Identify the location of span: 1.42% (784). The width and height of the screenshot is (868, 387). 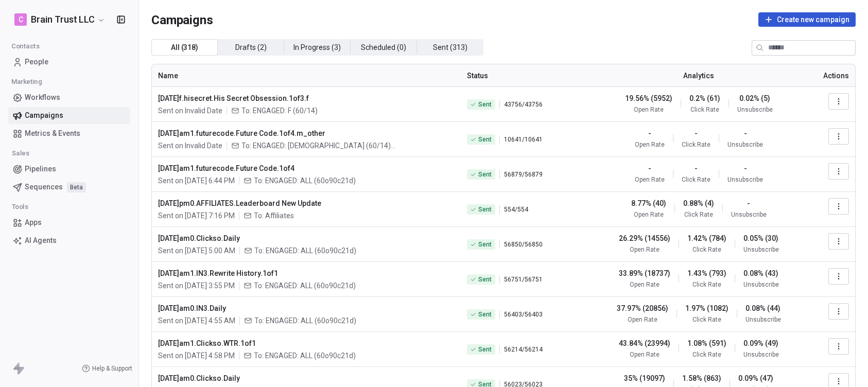
(707, 238).